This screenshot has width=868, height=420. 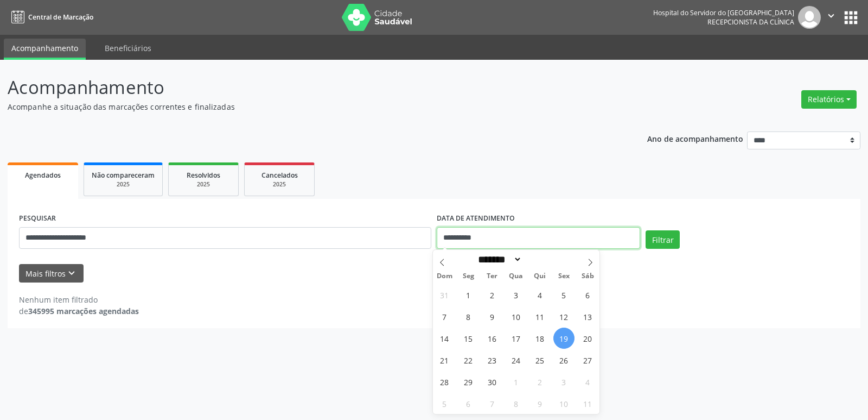 What do you see at coordinates (468, 338) in the screenshot?
I see `span: Setembro 15, 2025` at bounding box center [468, 338].